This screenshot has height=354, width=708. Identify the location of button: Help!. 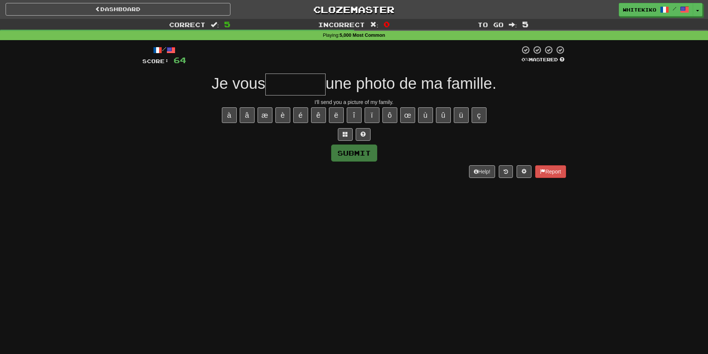
(482, 172).